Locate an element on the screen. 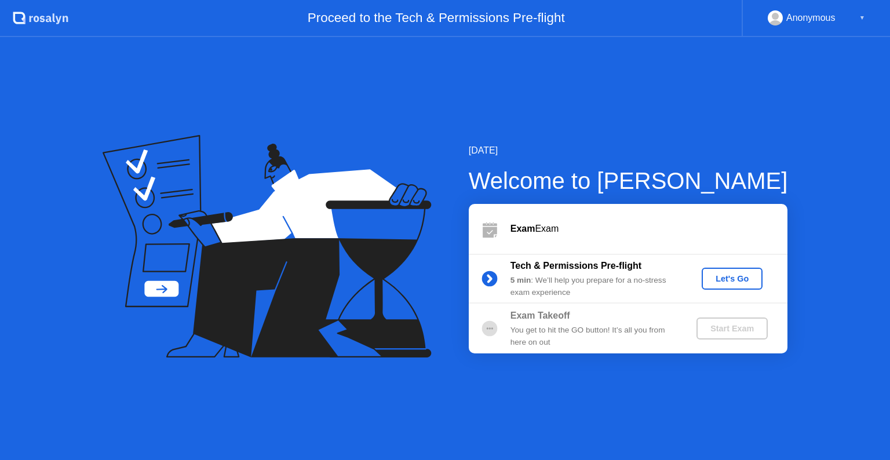 This screenshot has width=890, height=460. div: : We’ll help you prepare for a no-stress exam experience is located at coordinates (594, 286).